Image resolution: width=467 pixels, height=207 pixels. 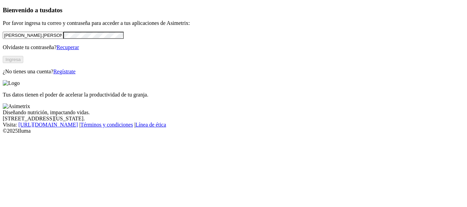 What do you see at coordinates (33, 35) in the screenshot?
I see `input: Tu correo` at bounding box center [33, 35].